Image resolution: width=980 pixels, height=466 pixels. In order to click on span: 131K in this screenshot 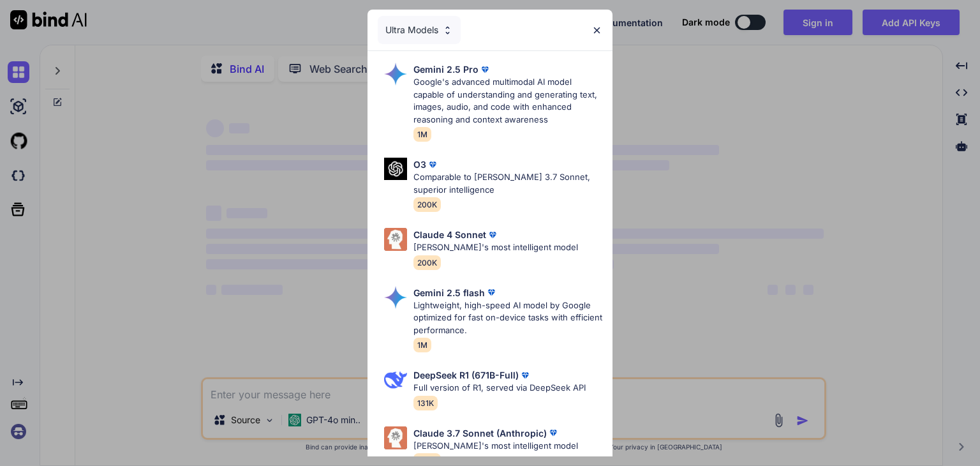, I will do `click(426, 403)`.